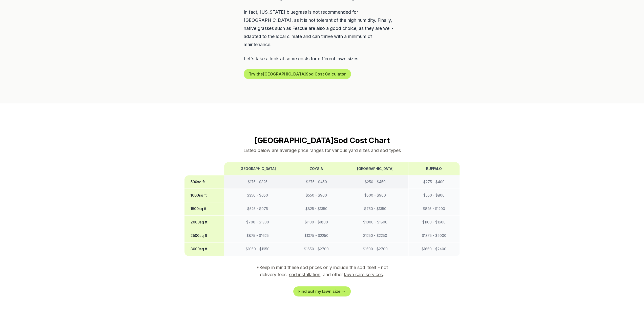 This screenshot has width=644, height=322. Describe the element at coordinates (257, 195) in the screenshot. I see `td: $ 350 - $ 650` at that location.